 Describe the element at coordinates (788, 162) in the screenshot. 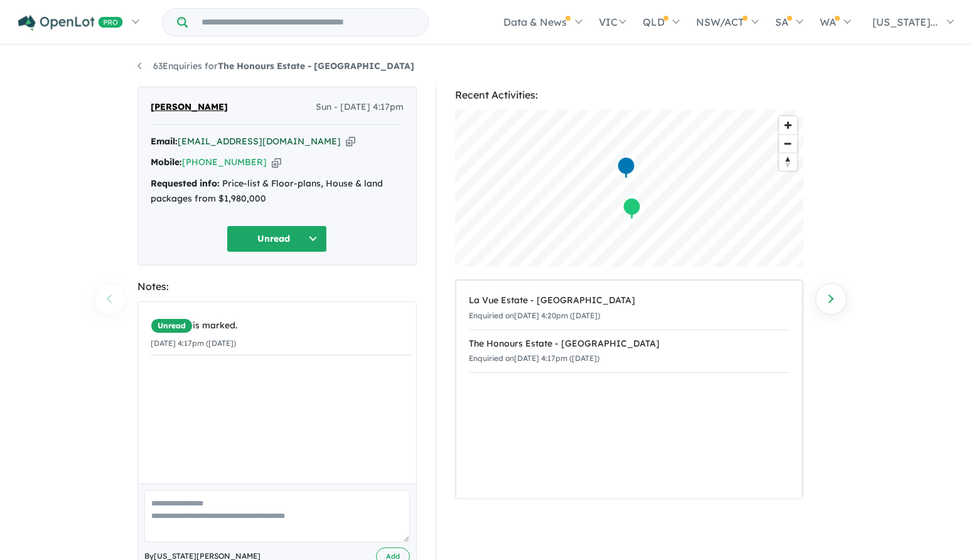

I see `span: Reset bearing to north` at that location.